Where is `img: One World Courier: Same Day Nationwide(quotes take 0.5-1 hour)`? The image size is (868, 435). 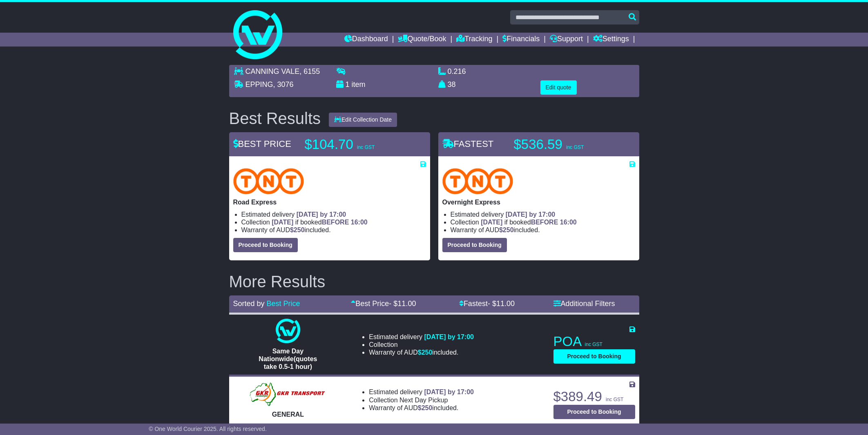
img: One World Courier: Same Day Nationwide(quotes take 0.5-1 hour) is located at coordinates (288, 331).